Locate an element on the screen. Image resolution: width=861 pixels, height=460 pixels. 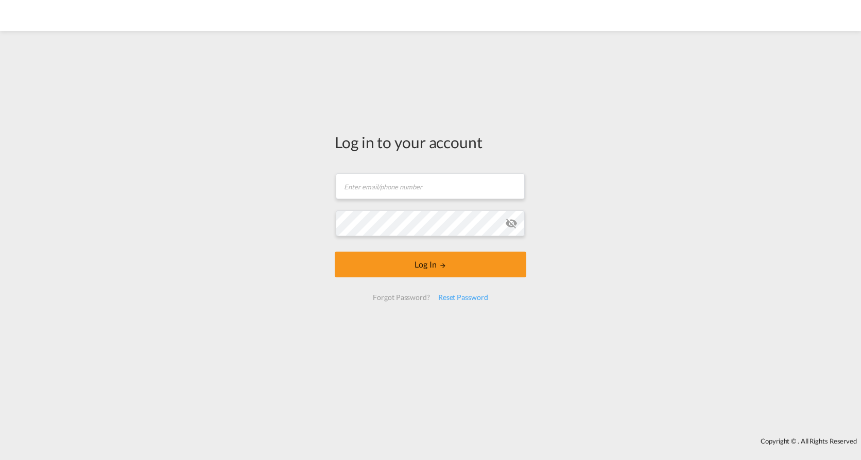
input: Enter email/phone number is located at coordinates (430, 186).